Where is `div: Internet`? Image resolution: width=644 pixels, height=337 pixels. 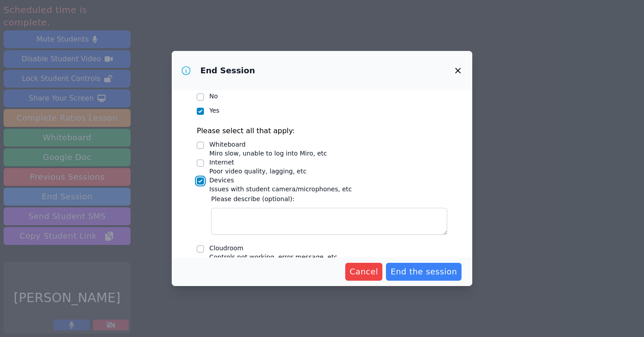
div: Internet is located at coordinates (257, 163).